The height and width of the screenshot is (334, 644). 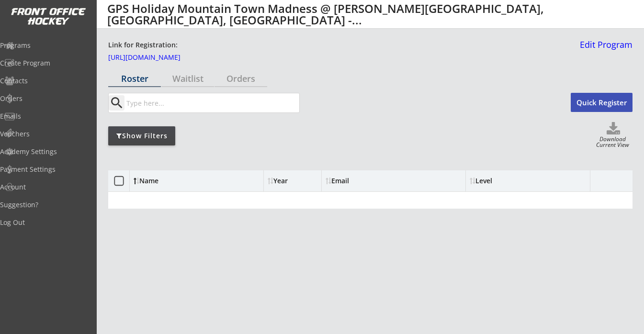 What do you see at coordinates (144, 45) in the screenshot?
I see `div: Link for Registration:` at bounding box center [144, 45].